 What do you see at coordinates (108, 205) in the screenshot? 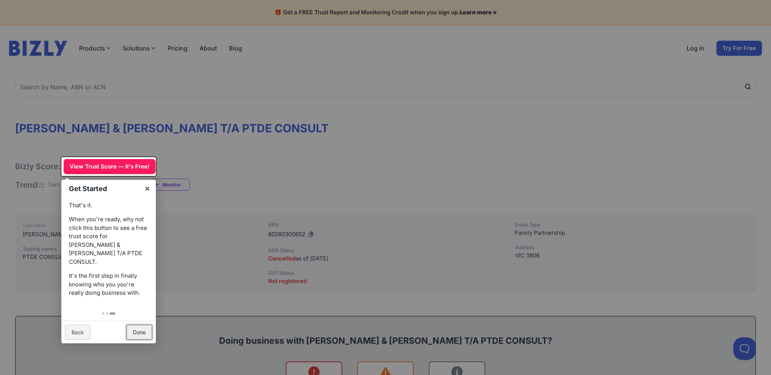
I see `p: That's it.` at bounding box center [108, 205].